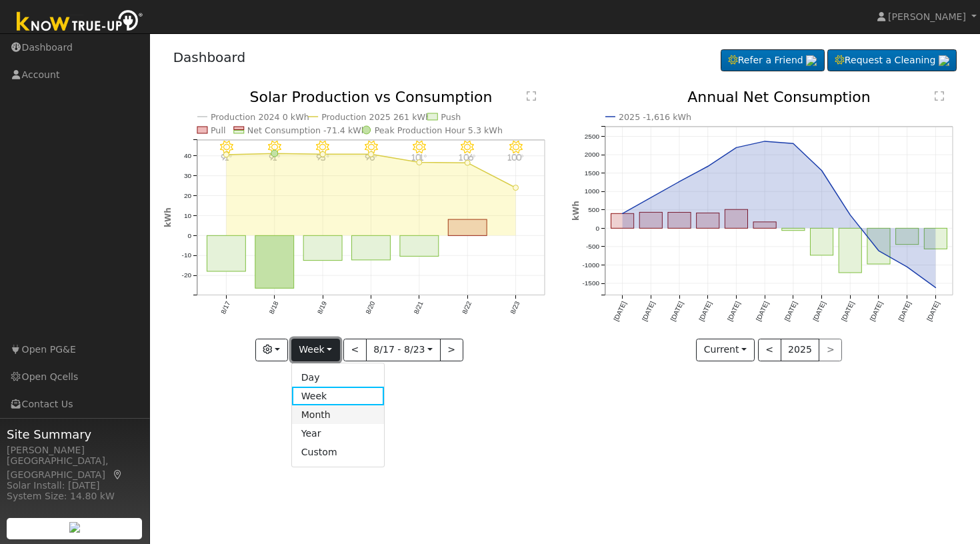 The width and height of the screenshot is (980, 544). I want to click on text: 30, so click(187, 176).